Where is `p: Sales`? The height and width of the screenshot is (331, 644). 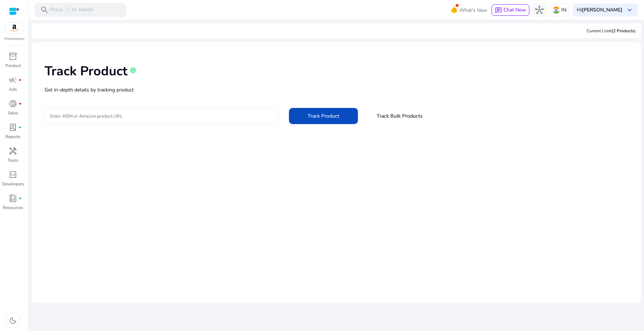 p: Sales is located at coordinates (13, 113).